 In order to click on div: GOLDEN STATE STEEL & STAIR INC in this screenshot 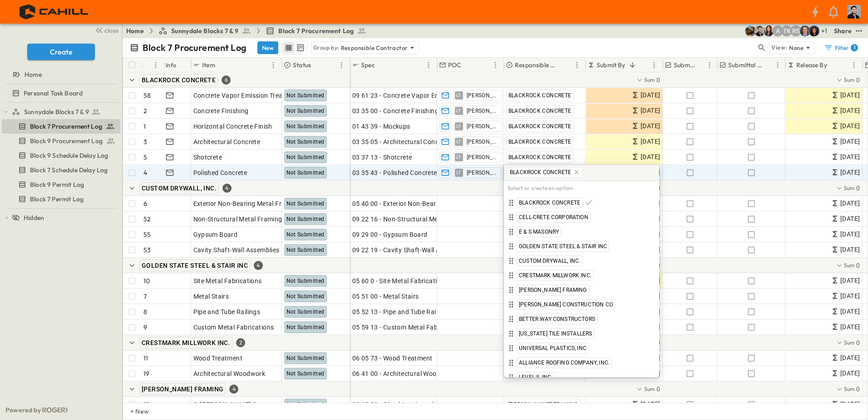, I will do `click(582, 247)`.